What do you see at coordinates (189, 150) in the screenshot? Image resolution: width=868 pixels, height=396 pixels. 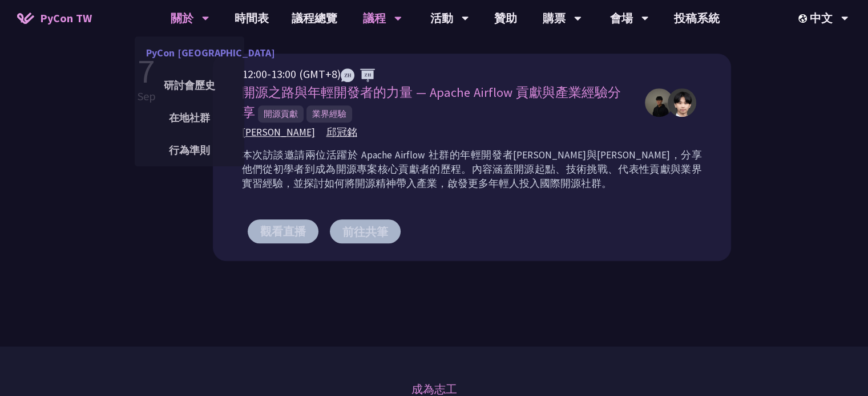 I see `a: 行為準則` at bounding box center [189, 150].